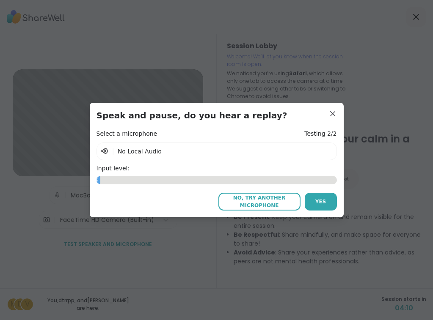  I want to click on span: No Local Audio, so click(140, 152).